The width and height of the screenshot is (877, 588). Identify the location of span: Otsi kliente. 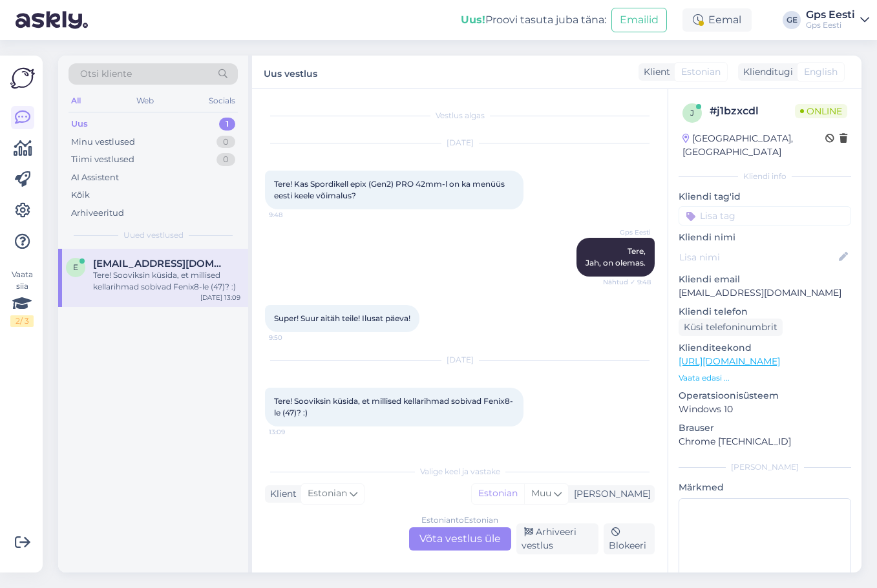
(106, 74).